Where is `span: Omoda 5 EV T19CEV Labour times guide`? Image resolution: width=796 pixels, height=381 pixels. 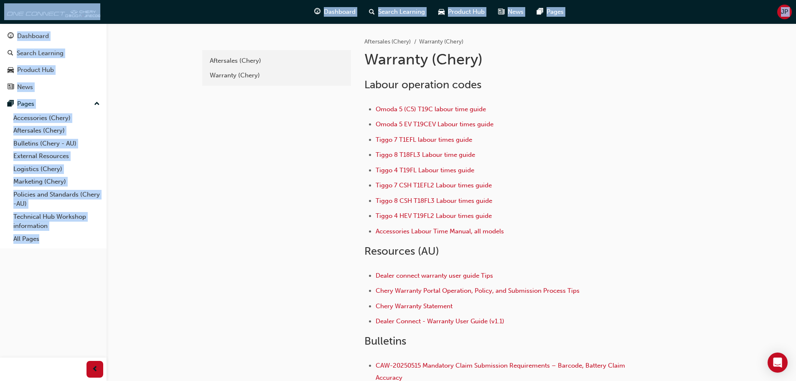 span: Omoda 5 EV T19CEV Labour times guide is located at coordinates (435, 124).